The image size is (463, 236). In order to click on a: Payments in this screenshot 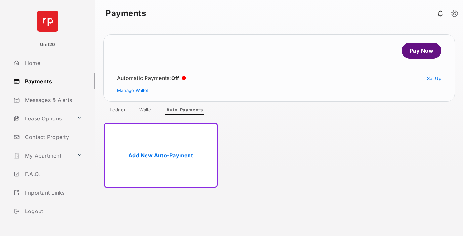, I will do `click(53, 81)`.